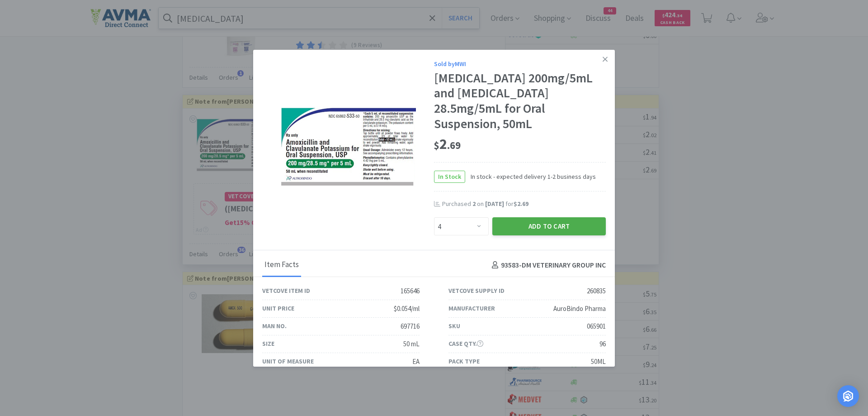 This screenshot has width=868, height=416. What do you see at coordinates (520, 64) in the screenshot?
I see `div: Sold by MWI` at bounding box center [520, 64].